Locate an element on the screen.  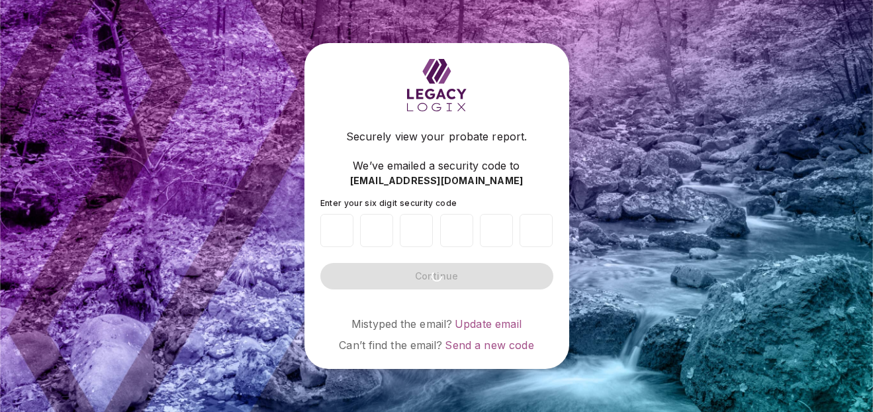
span: Enter your six digit security code is located at coordinates (388, 203).